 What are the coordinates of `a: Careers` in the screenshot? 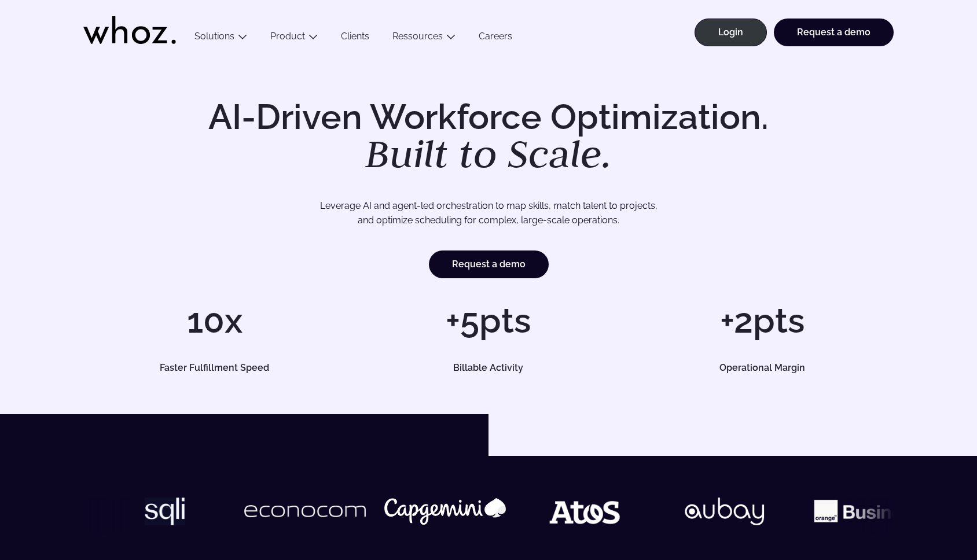 It's located at (496, 38).